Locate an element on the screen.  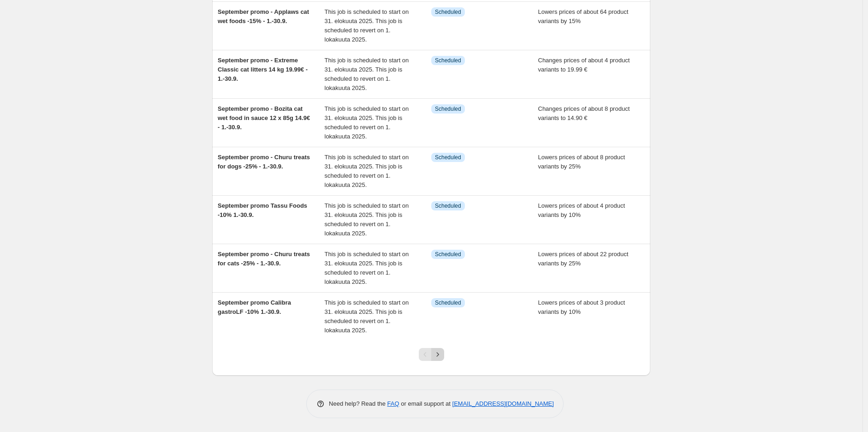
span: Need help? Read the is located at coordinates (358, 404).